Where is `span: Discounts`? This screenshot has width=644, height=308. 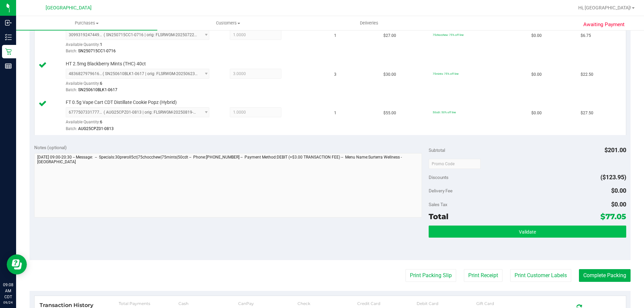
span: Discounts is located at coordinates (438, 177).